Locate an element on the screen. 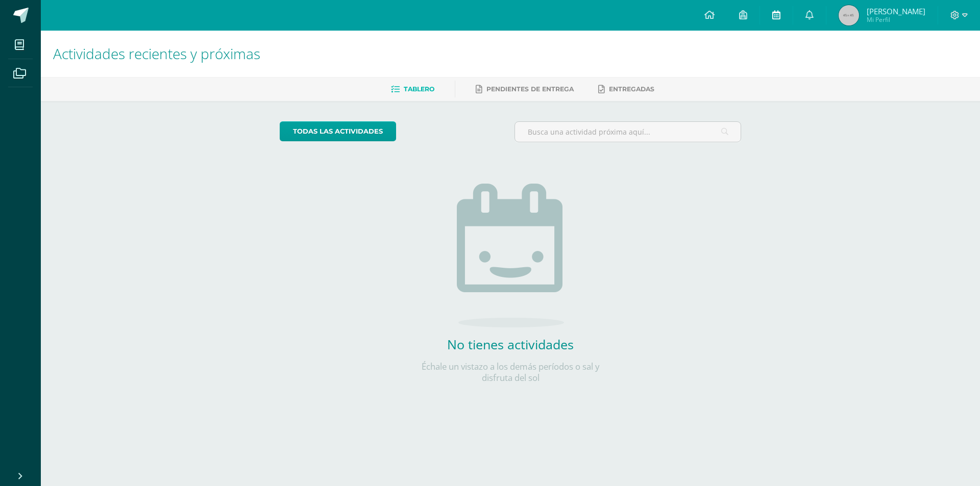 The height and width of the screenshot is (486, 980). span: Pendientes de entrega is located at coordinates (530, 89).